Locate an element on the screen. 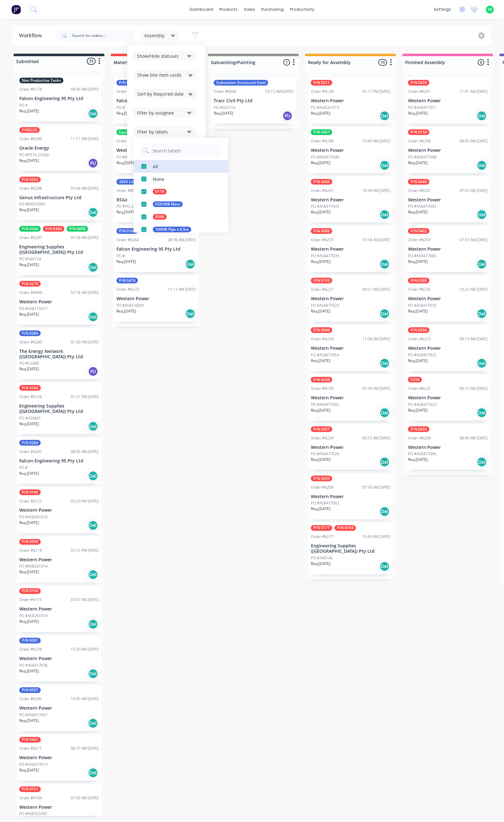  p: PO #9374-25060 is located at coordinates (34, 155).